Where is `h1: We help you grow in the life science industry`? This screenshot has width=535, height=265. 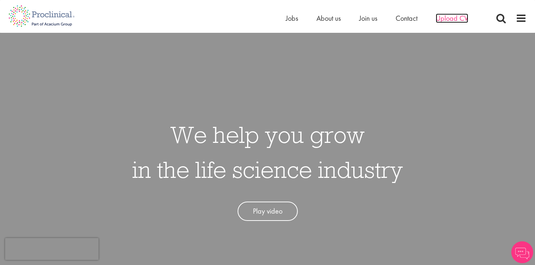 h1: We help you grow in the life science industry is located at coordinates (267, 152).